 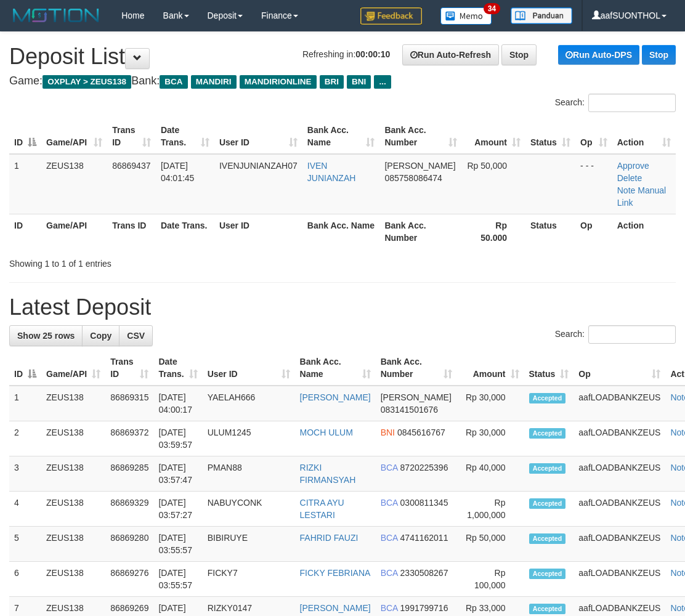 What do you see at coordinates (413, 178) in the screenshot?
I see `span: Copy 085758086474 to clipboard` at bounding box center [413, 178].